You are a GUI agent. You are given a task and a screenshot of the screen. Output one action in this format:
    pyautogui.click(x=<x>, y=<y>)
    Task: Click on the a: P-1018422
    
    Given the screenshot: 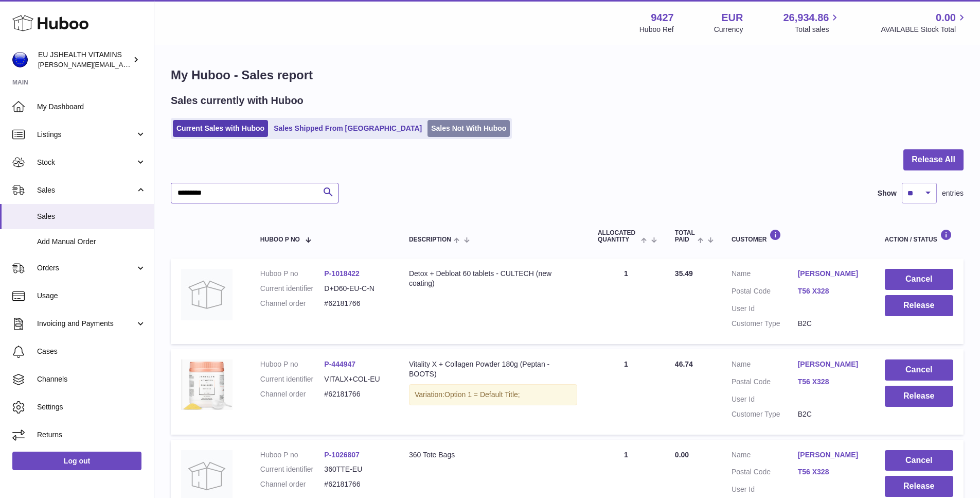 What is the action you would take?
    pyautogui.click(x=342, y=273)
    